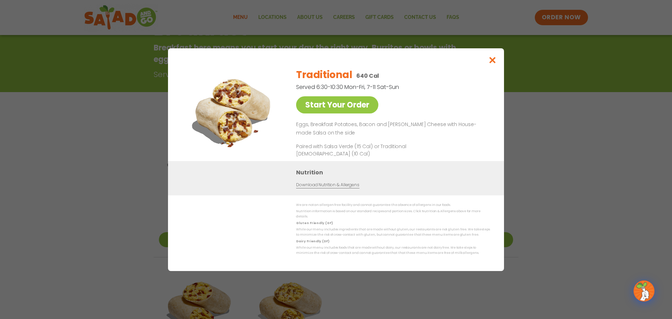  What do you see at coordinates (393, 214) in the screenshot?
I see `p: Nutrition information is based on our standard recipes and portion sizes. Click Nutrition & Aller...` at bounding box center [393, 214].